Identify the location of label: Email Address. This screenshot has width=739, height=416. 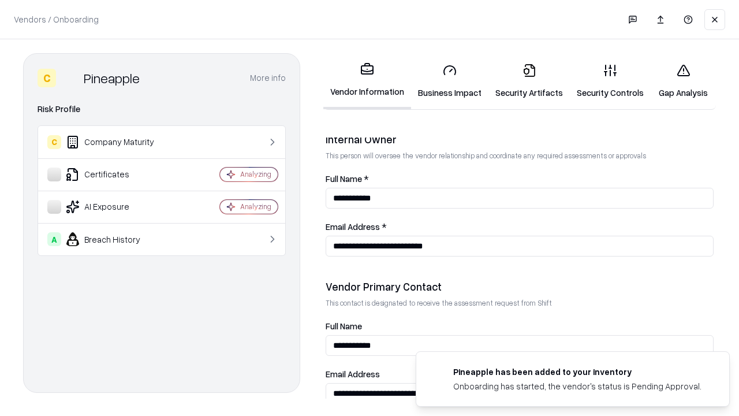
(520, 374).